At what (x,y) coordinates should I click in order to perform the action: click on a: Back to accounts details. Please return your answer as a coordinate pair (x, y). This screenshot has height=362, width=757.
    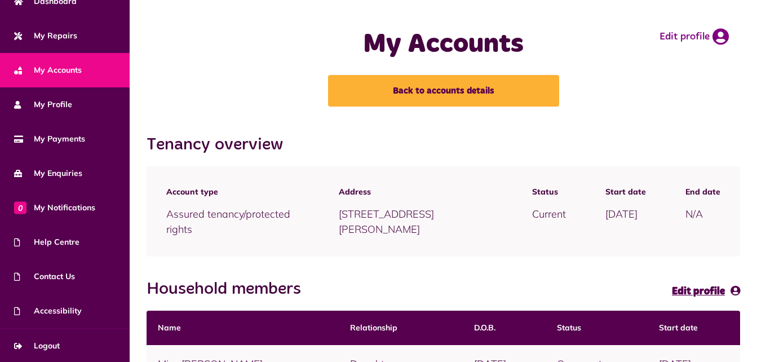
    Looking at the image, I should click on (443, 91).